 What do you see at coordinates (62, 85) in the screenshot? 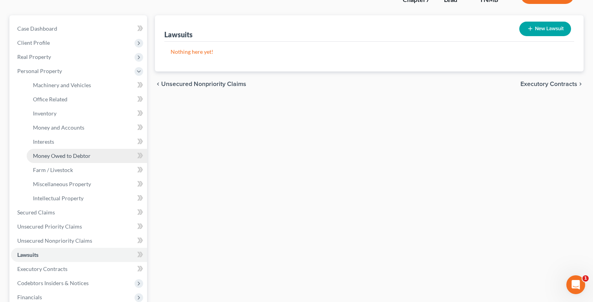
I see `span: Machinery and Vehicles` at bounding box center [62, 85].